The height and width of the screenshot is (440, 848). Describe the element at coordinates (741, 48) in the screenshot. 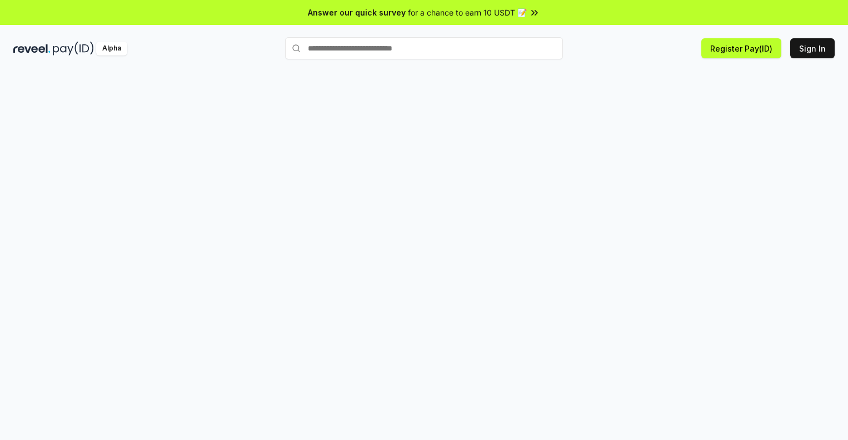

I see `button: Register Pay(ID)` at that location.